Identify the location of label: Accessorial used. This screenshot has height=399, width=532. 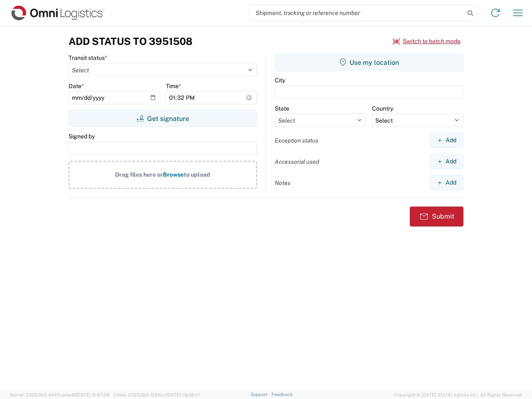
(297, 162).